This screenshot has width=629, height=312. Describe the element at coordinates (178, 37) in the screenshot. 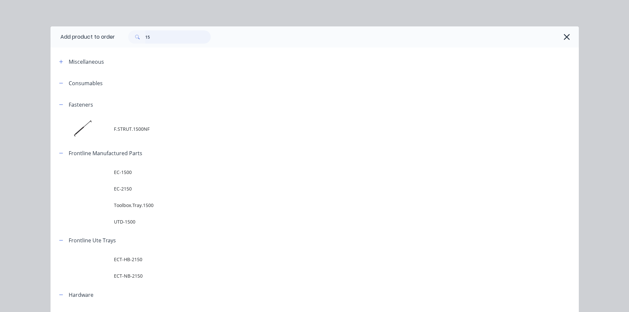

I see `input: Search...` at that location.